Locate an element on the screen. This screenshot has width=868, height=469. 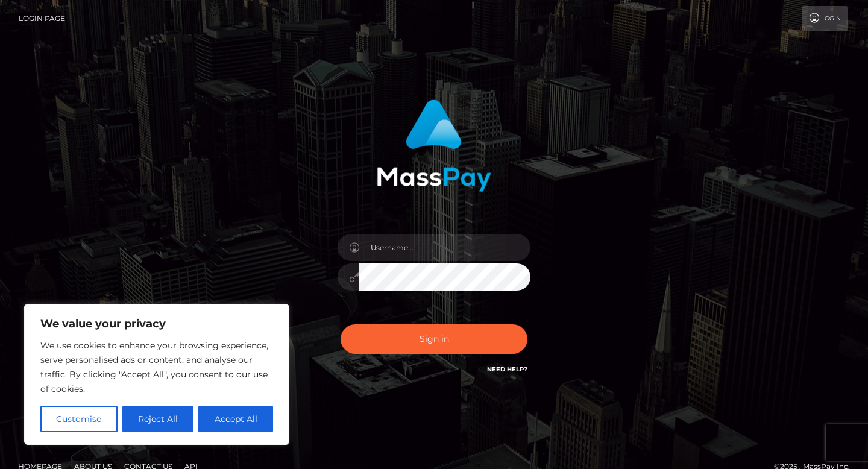
button: Sign in is located at coordinates (434, 339).